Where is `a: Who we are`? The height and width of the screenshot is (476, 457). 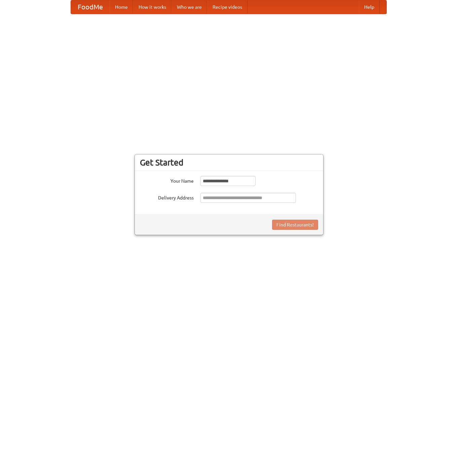
a: Who we are is located at coordinates (189, 7).